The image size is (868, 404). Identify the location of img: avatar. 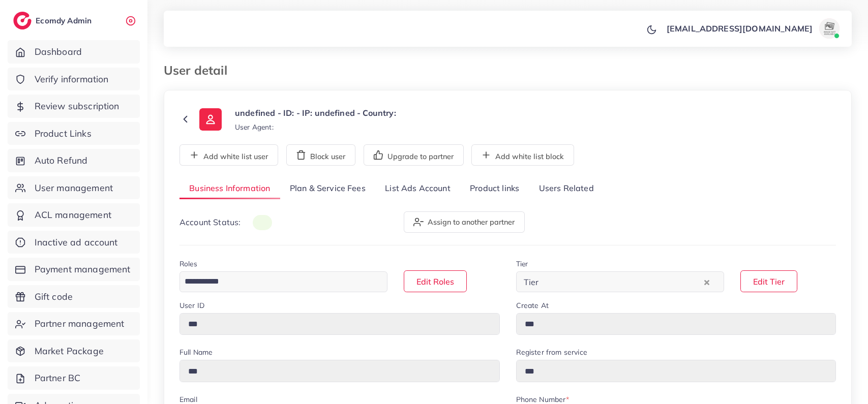
(829, 29).